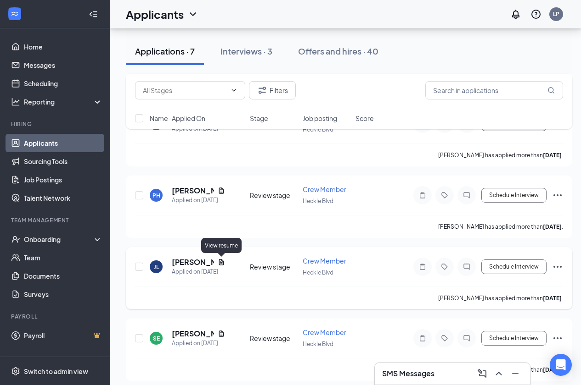 The image size is (581, 385). Describe the element at coordinates (515, 374) in the screenshot. I see `svg: Minimize` at that location.